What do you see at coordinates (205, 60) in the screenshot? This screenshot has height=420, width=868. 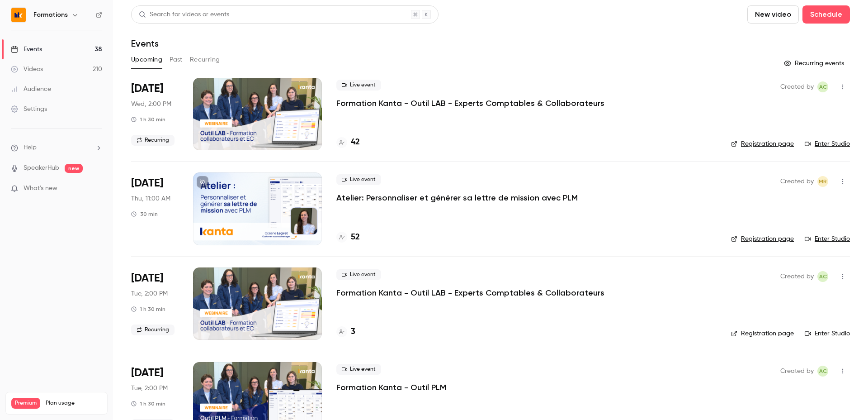 I see `button: Recurring` at bounding box center [205, 60].